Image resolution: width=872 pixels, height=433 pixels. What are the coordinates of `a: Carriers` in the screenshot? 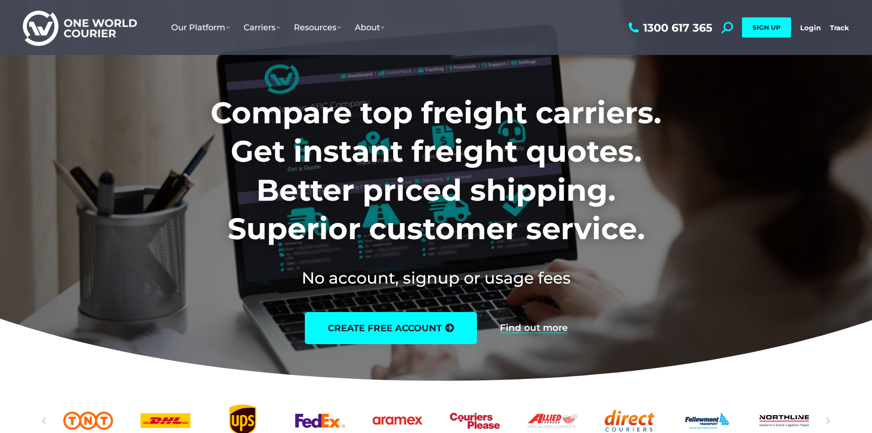 It's located at (262, 27).